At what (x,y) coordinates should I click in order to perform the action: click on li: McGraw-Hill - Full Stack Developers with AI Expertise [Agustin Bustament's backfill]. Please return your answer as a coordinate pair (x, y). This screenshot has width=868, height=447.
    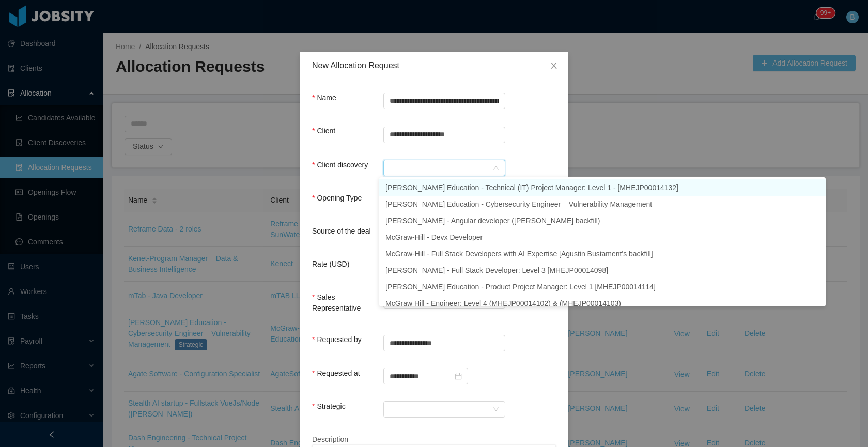
    Looking at the image, I should click on (602, 254).